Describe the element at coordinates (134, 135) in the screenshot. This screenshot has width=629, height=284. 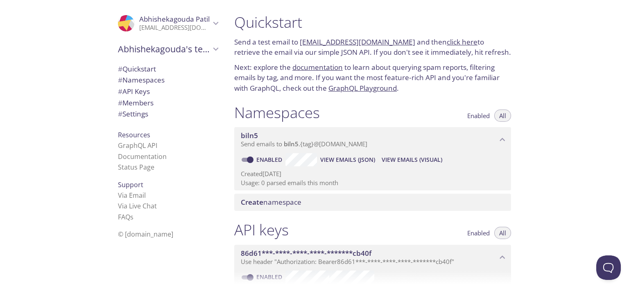
I see `span: Resources` at that location.